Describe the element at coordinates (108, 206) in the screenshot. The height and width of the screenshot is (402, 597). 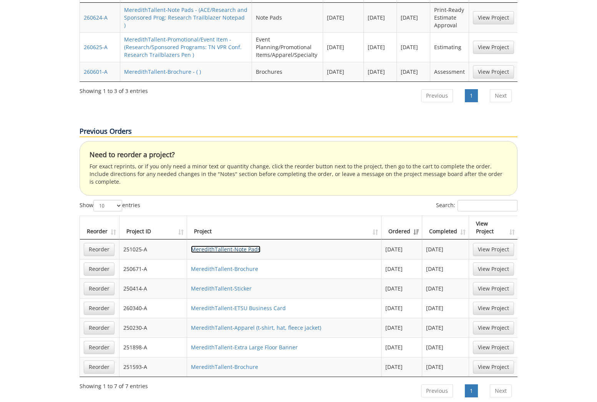
I see `select: Showentries` at that location.